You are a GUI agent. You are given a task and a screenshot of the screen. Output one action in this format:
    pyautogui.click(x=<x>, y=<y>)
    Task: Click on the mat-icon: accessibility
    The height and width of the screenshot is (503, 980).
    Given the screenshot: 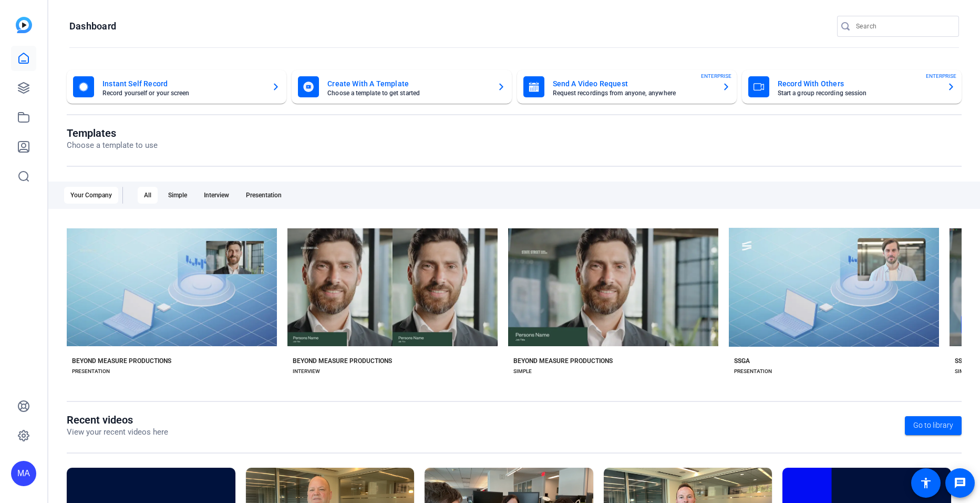 What is the action you would take?
    pyautogui.click(x=926, y=483)
    